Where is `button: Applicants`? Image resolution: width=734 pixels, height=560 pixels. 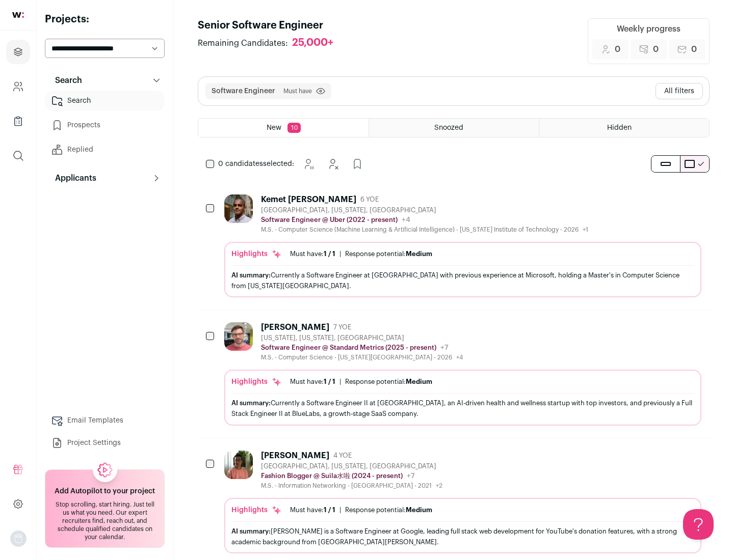
button: Applicants is located at coordinates (104, 178).